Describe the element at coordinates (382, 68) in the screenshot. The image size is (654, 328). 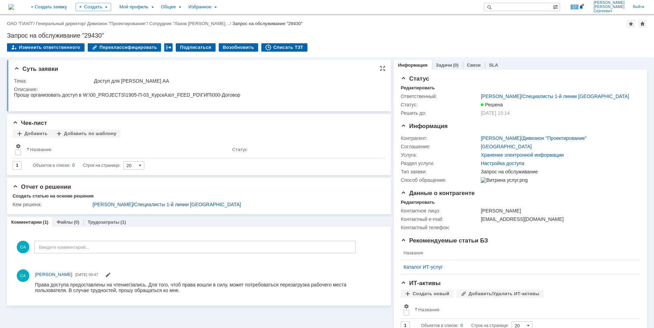
I see `div: На всю страницу` at that location.